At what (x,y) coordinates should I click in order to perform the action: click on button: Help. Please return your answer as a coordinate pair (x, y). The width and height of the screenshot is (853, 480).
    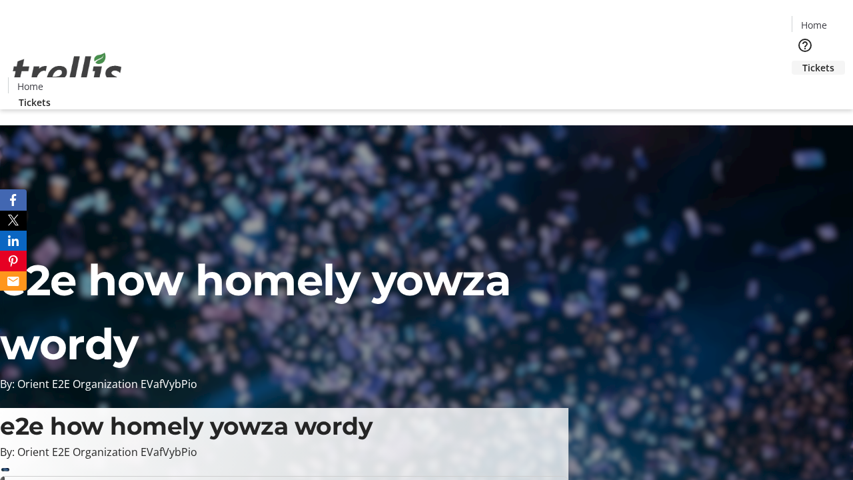
    Looking at the image, I should click on (805, 45).